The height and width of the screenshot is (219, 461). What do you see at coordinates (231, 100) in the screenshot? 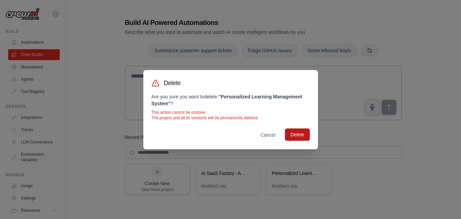
I see `p: Are you sure you want to delete ?` at bounding box center [231, 100].